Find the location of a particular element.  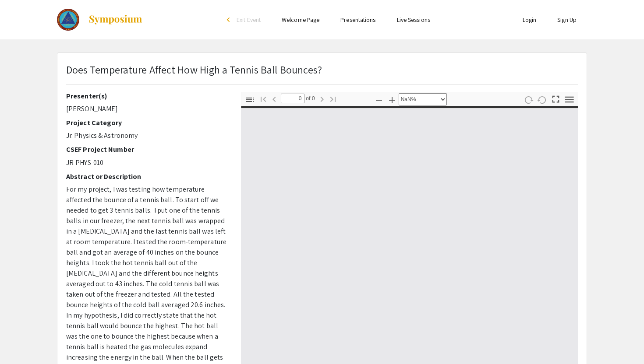

h2: Presenter(s) is located at coordinates (146, 96).